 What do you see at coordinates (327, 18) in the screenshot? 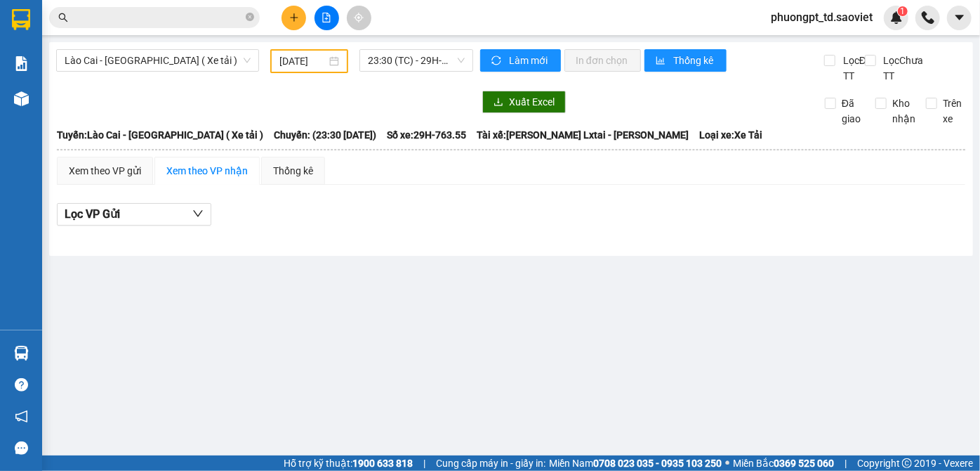
I see `button: file-add` at bounding box center [327, 18].